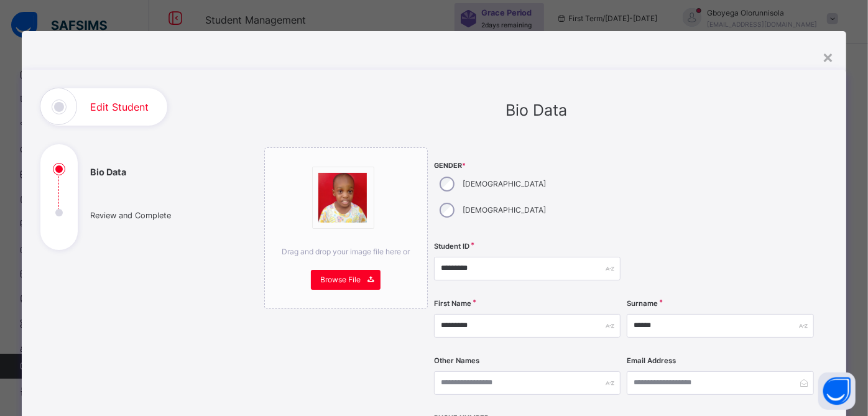  Describe the element at coordinates (346, 228) in the screenshot. I see `div: bannerImageDrag and drop your image file here orBrowse File` at that location.